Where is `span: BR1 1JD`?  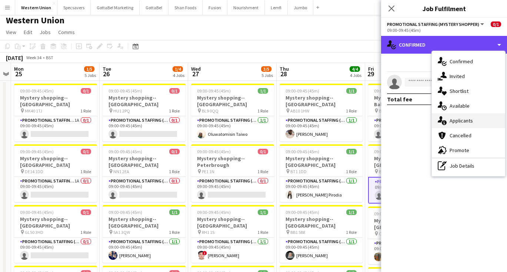 span: BR1 1JD is located at coordinates (387, 172).